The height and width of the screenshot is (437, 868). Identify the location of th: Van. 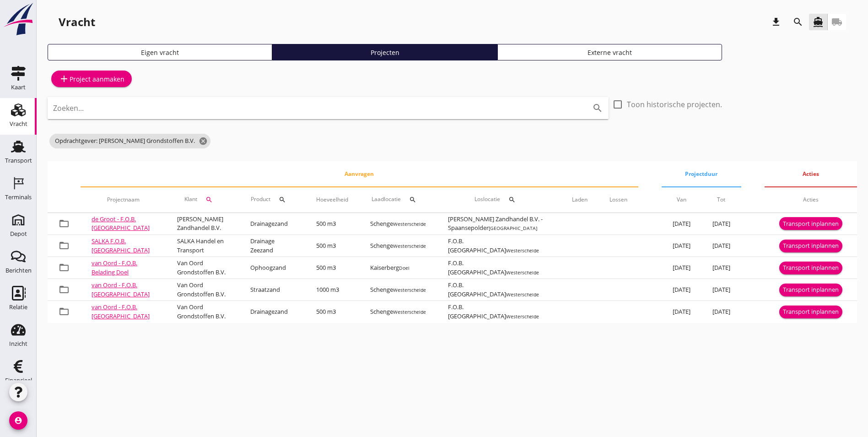
(681, 200).